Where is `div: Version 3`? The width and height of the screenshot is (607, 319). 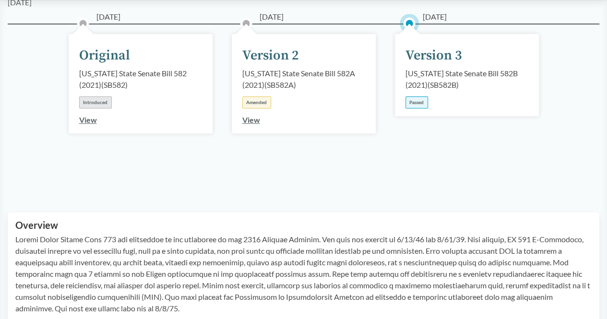 div: Version 3 is located at coordinates (434, 56).